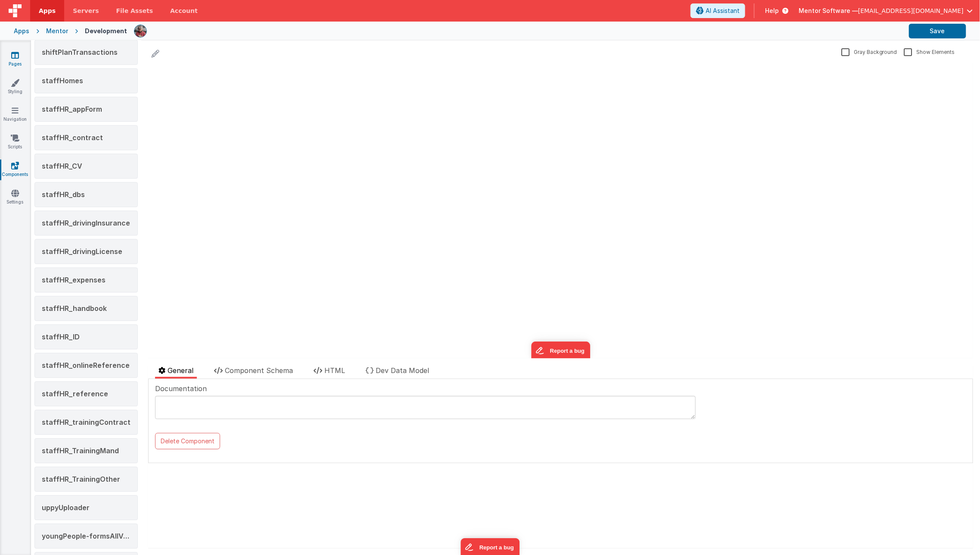  I want to click on span: staffHR_expenses, so click(74, 280).